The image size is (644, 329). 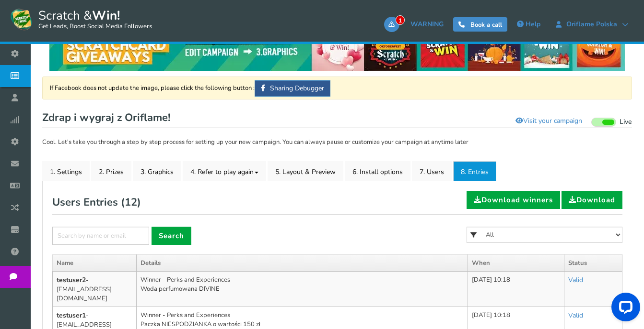 I want to click on img: Scratch and Win, so click(x=21, y=19).